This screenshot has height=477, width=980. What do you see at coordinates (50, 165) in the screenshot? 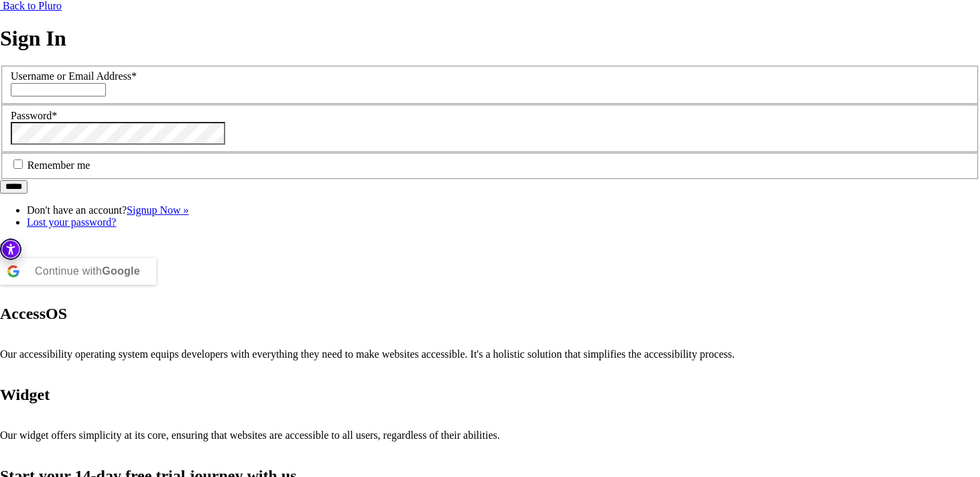
I see `label: Remember me` at bounding box center [50, 165].